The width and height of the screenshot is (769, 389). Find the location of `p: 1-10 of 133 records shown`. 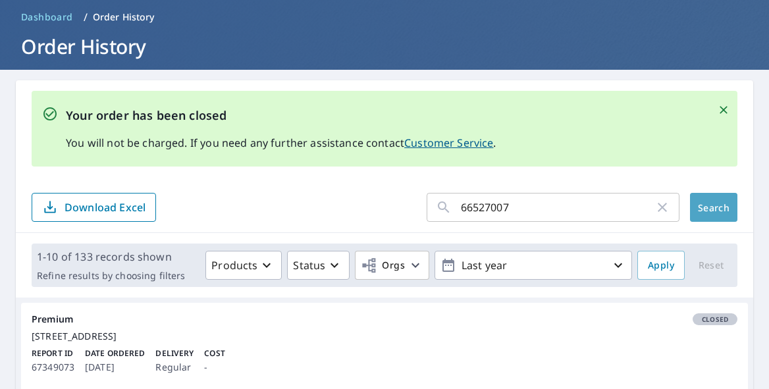

p: 1-10 of 133 records shown is located at coordinates (111, 257).